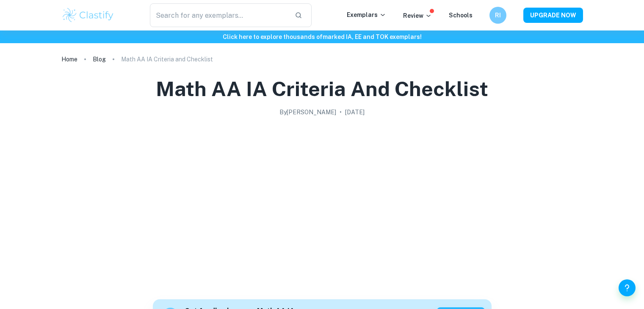  I want to click on a: Clastify logo, so click(88, 15).